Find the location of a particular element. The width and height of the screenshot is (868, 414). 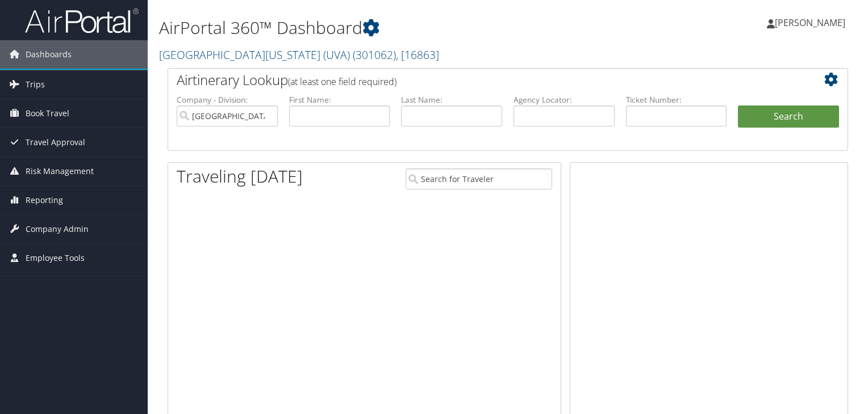

span: Trips is located at coordinates (35, 85).